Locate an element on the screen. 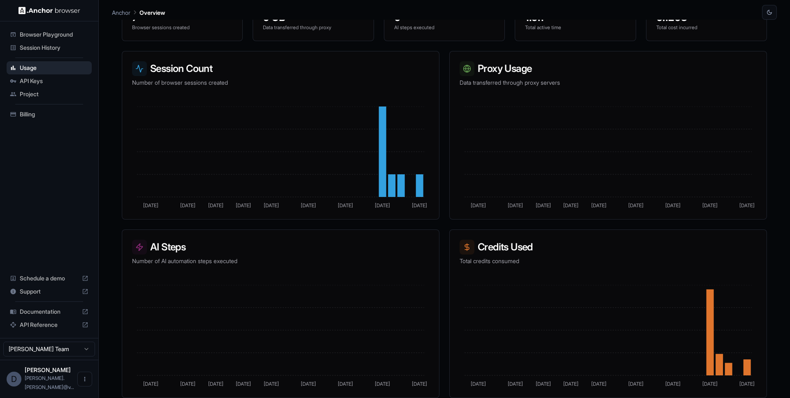 The width and height of the screenshot is (790, 398). span: Support is located at coordinates (49, 292).